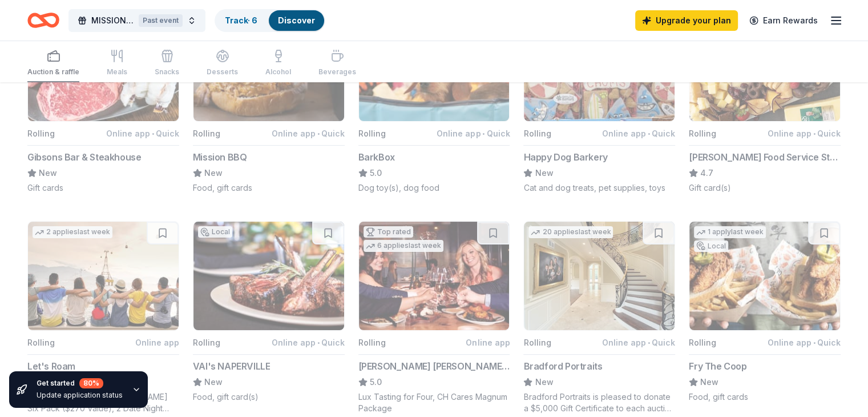 The image size is (868, 417). What do you see at coordinates (270, 21) in the screenshot?
I see `button: Track· 6Discover` at bounding box center [270, 21].